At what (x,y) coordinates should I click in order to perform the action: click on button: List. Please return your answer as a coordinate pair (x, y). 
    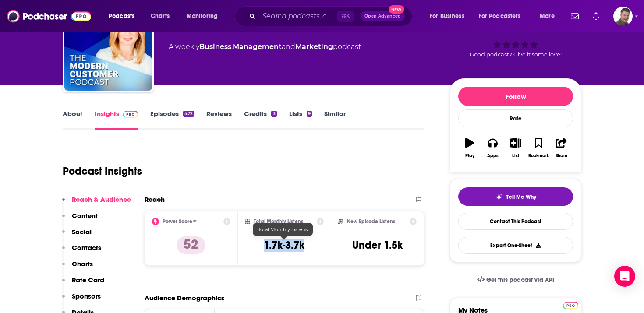
    Looking at the image, I should click on (516, 148).